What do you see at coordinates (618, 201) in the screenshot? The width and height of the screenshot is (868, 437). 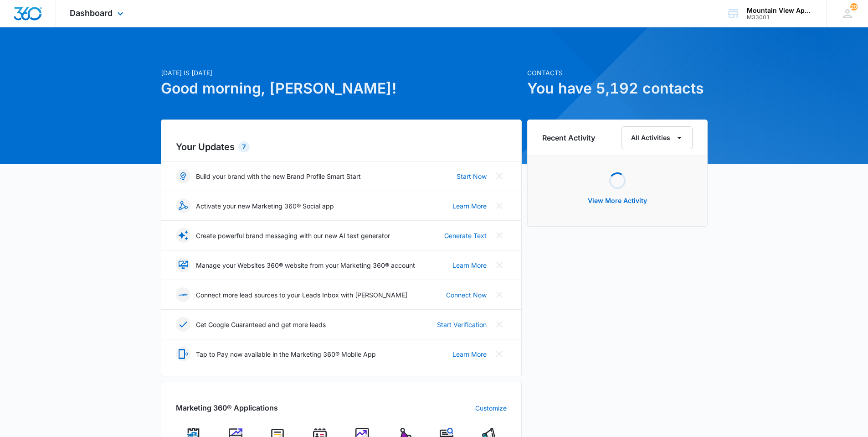 I see `button: View More Activity` at bounding box center [618, 201].